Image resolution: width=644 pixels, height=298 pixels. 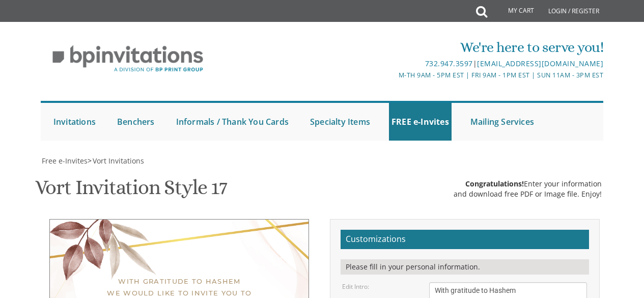 I want to click on span: Congratulations!, so click(x=494, y=183).